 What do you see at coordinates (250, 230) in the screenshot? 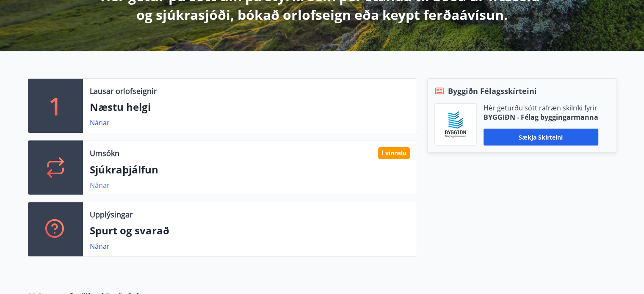
I see `p: Spurt og svarað` at bounding box center [250, 230].